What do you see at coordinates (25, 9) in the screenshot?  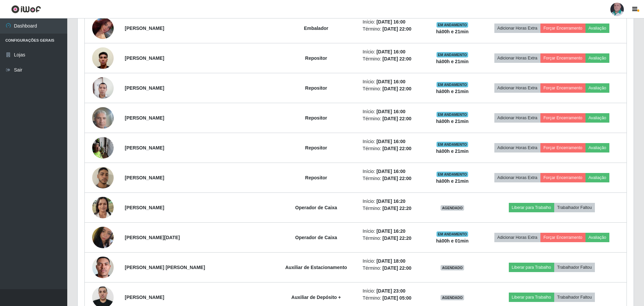 I see `img: CoreUI Logo` at bounding box center [25, 9].